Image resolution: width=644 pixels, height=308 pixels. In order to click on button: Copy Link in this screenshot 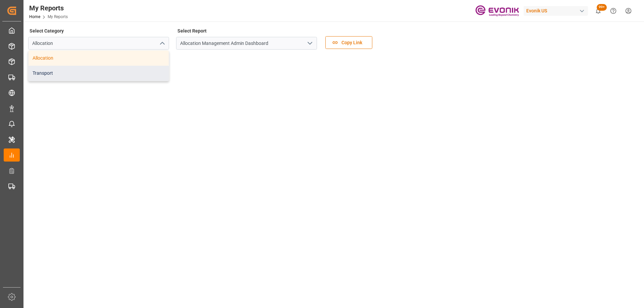, I will do `click(349, 42)`.